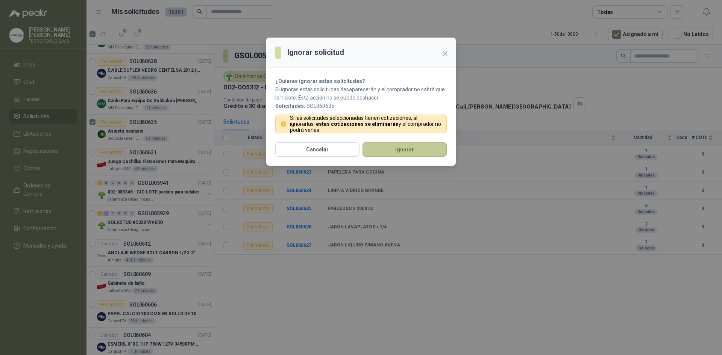 The width and height of the screenshot is (722, 355). Describe the element at coordinates (366, 124) in the screenshot. I see `p: Si las solicitudes seleccionadas tienen cotizaciones, al ignorarlas, y el comprador no podrá verlas.` at that location.